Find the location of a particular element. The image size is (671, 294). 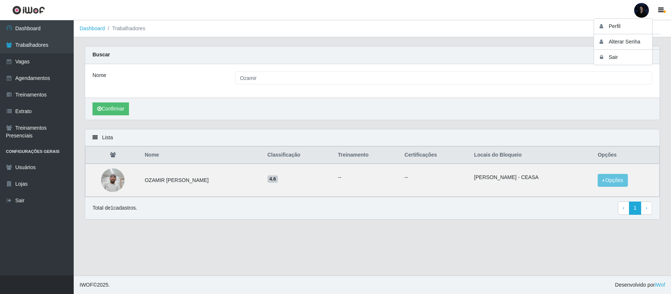

button: Sair is located at coordinates (627, 57).